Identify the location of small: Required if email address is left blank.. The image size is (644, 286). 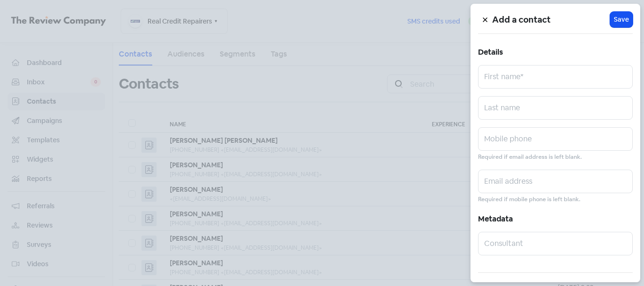
(530, 157).